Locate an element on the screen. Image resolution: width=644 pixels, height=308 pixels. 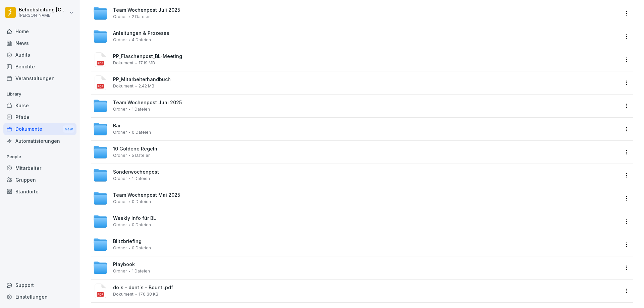
a: Weekly Info für BLOrdner0 Dateien is located at coordinates (356, 221).